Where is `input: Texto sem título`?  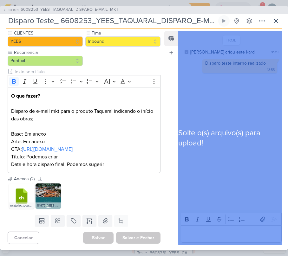 input: Texto sem título is located at coordinates (87, 72).